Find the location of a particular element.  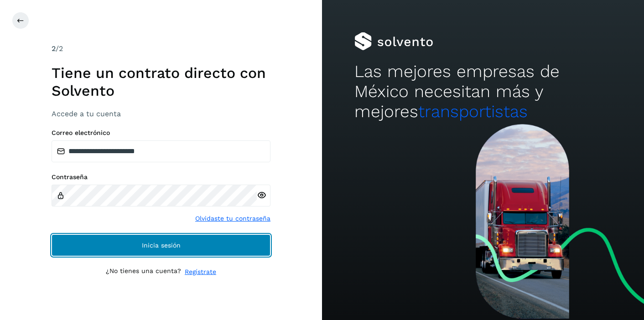

div: /2 is located at coordinates (161, 49).